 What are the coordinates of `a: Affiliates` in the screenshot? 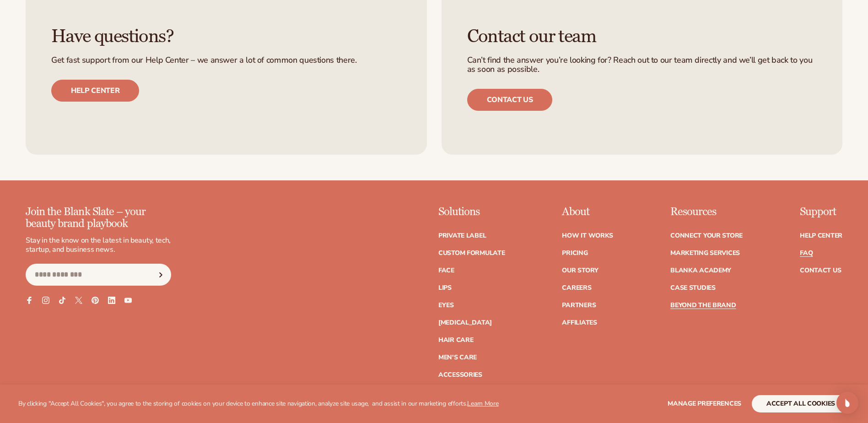 It's located at (580, 323).